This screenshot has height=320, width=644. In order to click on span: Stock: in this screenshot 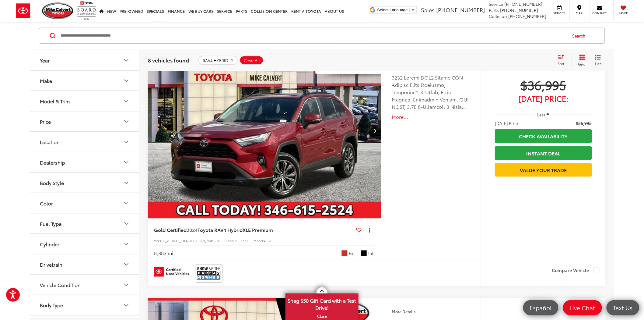, I will do `click(231, 241)`.